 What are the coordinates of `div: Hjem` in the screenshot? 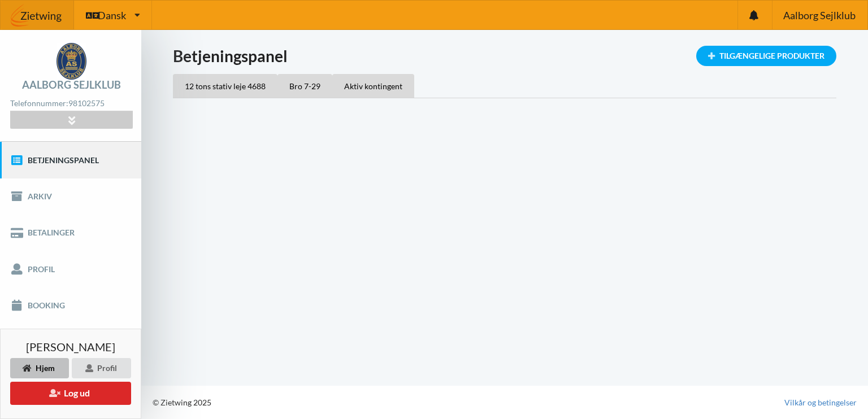 It's located at (40, 368).